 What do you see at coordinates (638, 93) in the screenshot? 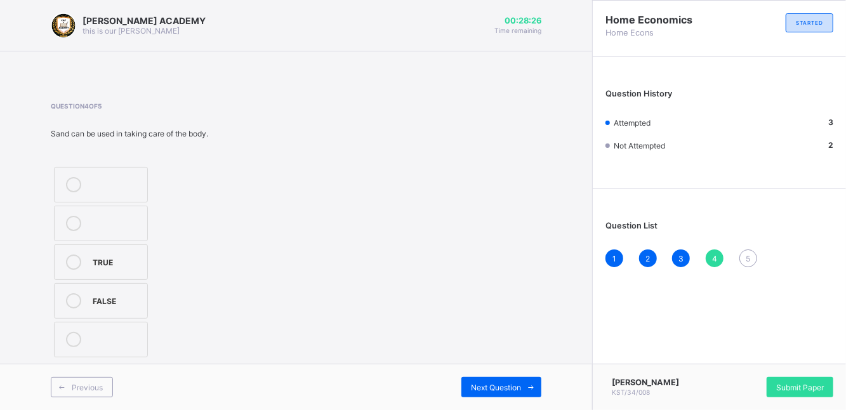
I see `span: Question History` at bounding box center [638, 93].